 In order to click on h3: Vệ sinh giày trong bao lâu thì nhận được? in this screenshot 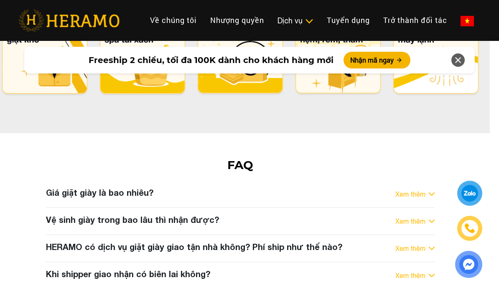, I will do `click(132, 220)`.